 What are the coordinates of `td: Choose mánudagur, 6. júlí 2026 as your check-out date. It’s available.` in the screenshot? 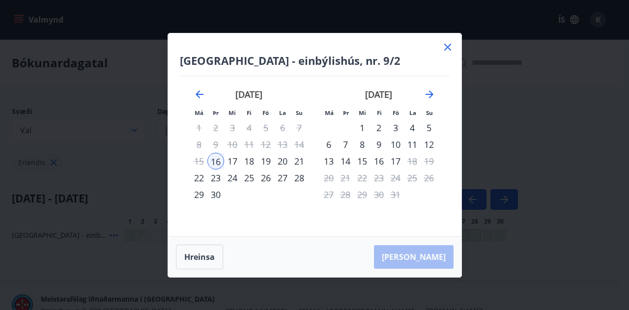 It's located at (329, 144).